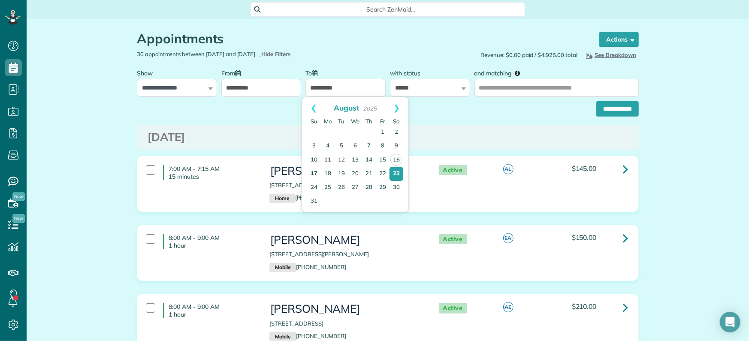 The image size is (749, 341). I want to click on h4: 7:00 AM - 7:15 AM, so click(210, 173).